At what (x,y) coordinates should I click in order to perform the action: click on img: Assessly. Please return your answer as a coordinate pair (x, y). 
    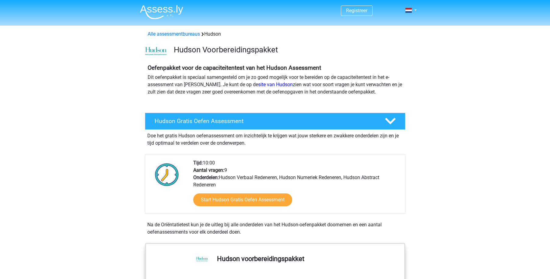
    Looking at the image, I should click on (162, 12).